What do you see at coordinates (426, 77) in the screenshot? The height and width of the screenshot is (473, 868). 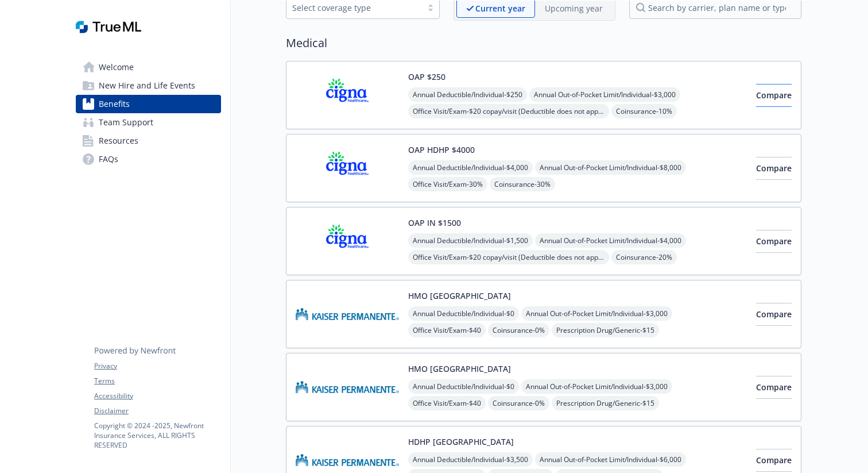 I see `button: OAP $250` at bounding box center [426, 77].